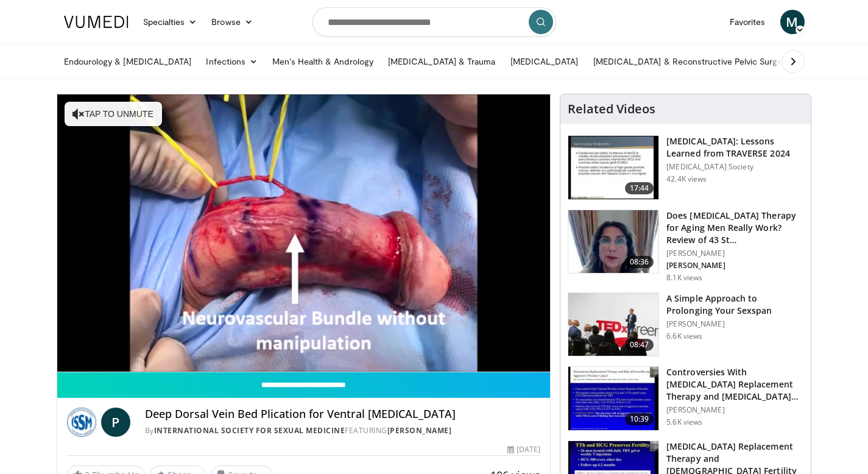 Image resolution: width=868 pixels, height=474 pixels. I want to click on img: 4d4bce34-7cbb-4531-8d0c-5308a71d9d6c.150x105_q85_crop-smart_upscale.jpg, so click(613, 242).